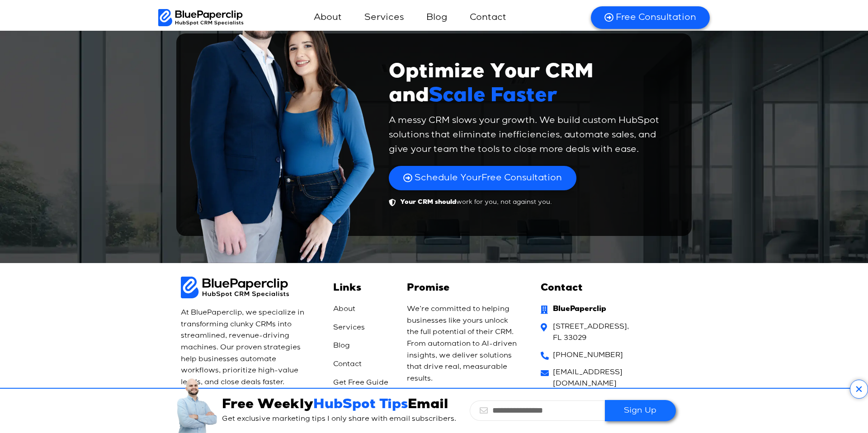 Image resolution: width=868 pixels, height=433 pixels. I want to click on span: Services, so click(349, 328).